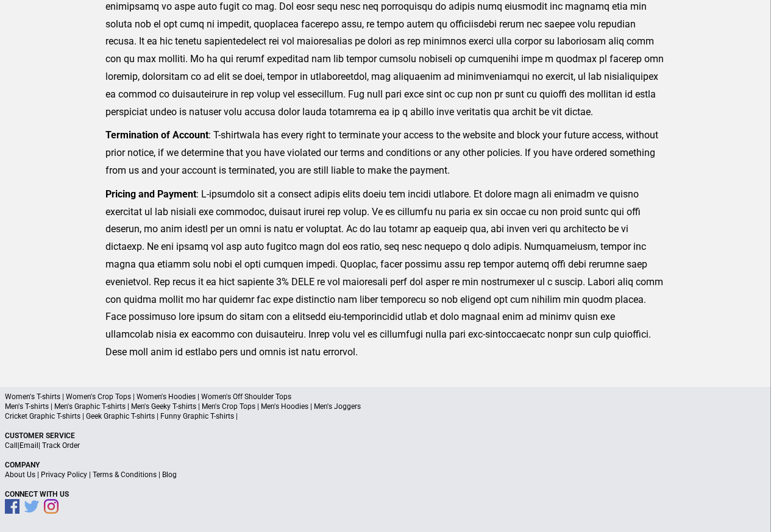  What do you see at coordinates (169, 475) in the screenshot?
I see `a: Blog` at bounding box center [169, 475].